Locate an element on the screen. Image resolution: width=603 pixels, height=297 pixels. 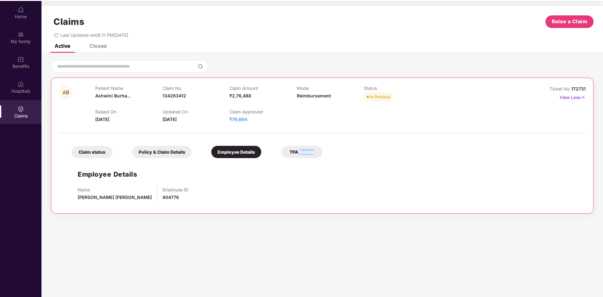
img: svg+xml;base64,PHN2ZyB3aWR0aD0iMjAiIGhlaWdodD0iMjAiIHZpZXdCb3g9IjAgMCAyMCAyMCIgZmlsbD0ibm9uZSIgeG... is located at coordinates (21, 35).